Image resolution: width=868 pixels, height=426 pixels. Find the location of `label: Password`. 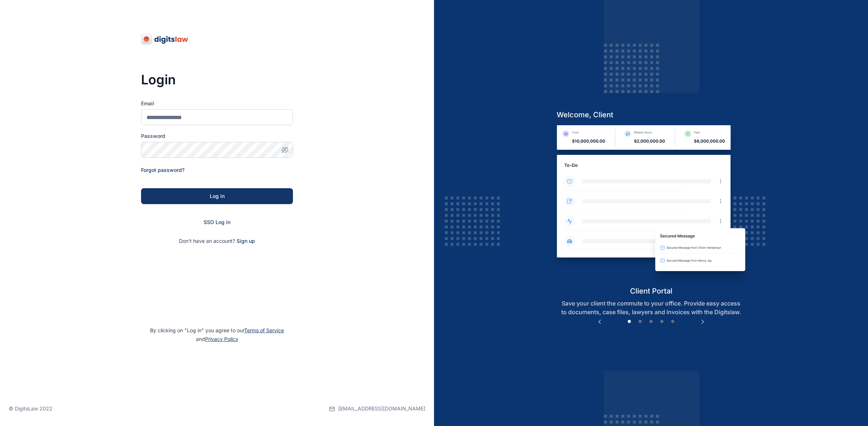

label: Password is located at coordinates (217, 136).